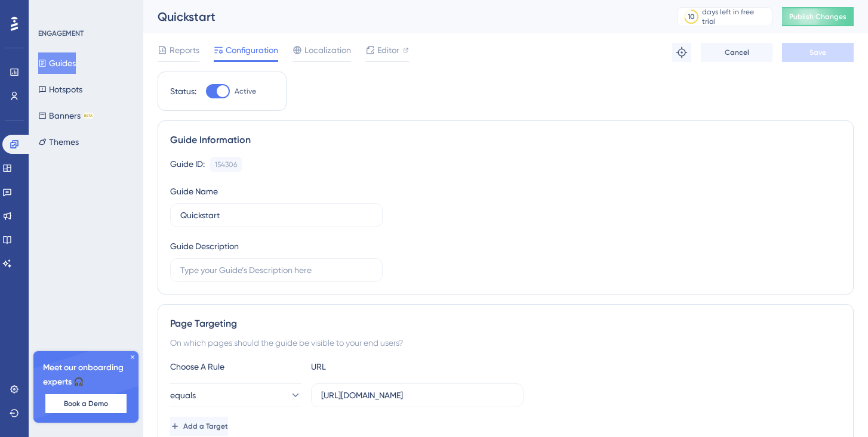  What do you see at coordinates (205, 426) in the screenshot?
I see `span: Add a Target` at bounding box center [205, 426].